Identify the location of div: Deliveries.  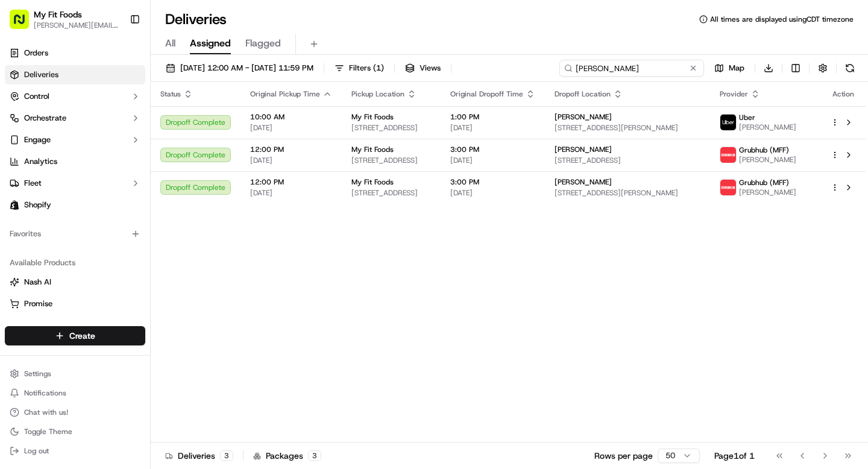
(199, 456).